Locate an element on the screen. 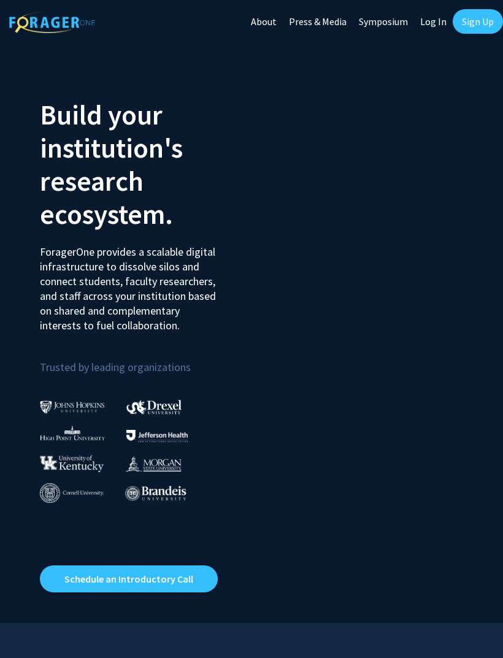  img: Drexel University is located at coordinates (154, 406).